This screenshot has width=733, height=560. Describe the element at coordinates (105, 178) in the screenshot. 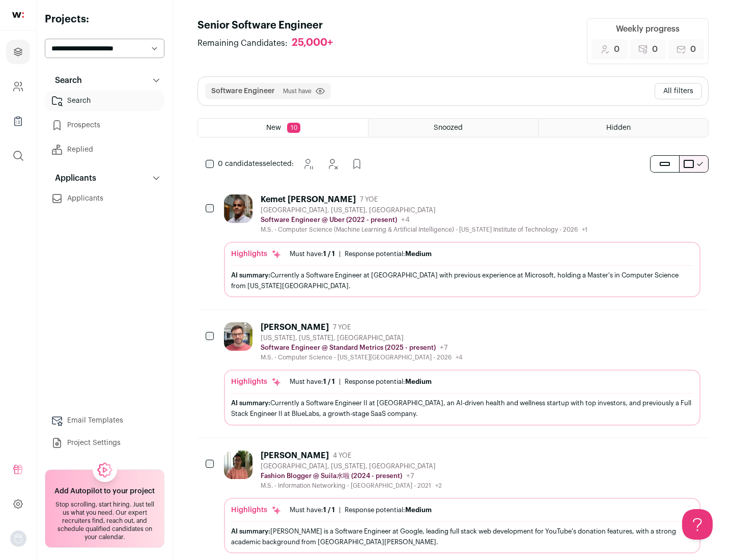

I see `button: Applicants` at that location.